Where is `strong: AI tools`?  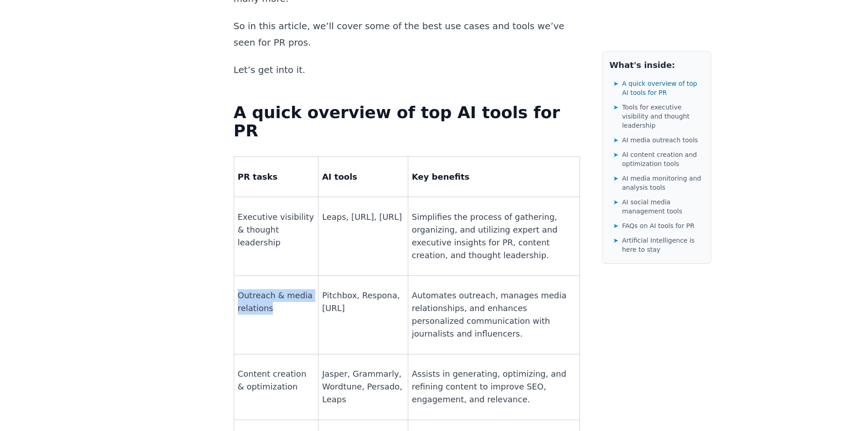
strong: AI tools is located at coordinates (339, 177).